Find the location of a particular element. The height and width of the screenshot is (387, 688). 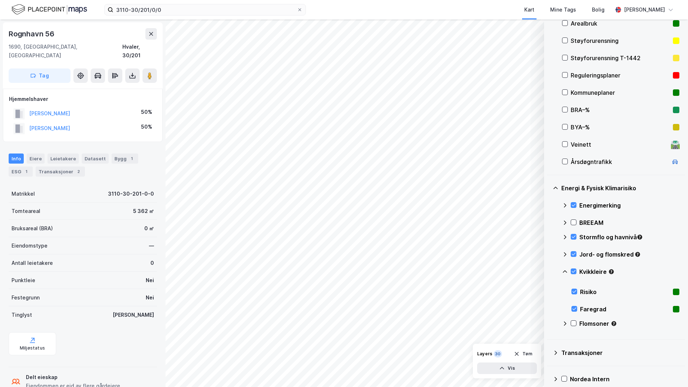

div: Antall leietakere is located at coordinates (32, 263).